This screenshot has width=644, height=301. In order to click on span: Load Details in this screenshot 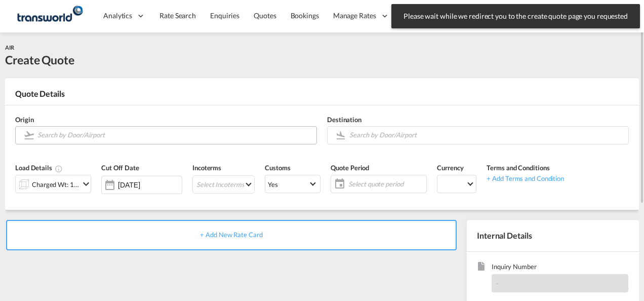, I will do `click(39, 168)`.